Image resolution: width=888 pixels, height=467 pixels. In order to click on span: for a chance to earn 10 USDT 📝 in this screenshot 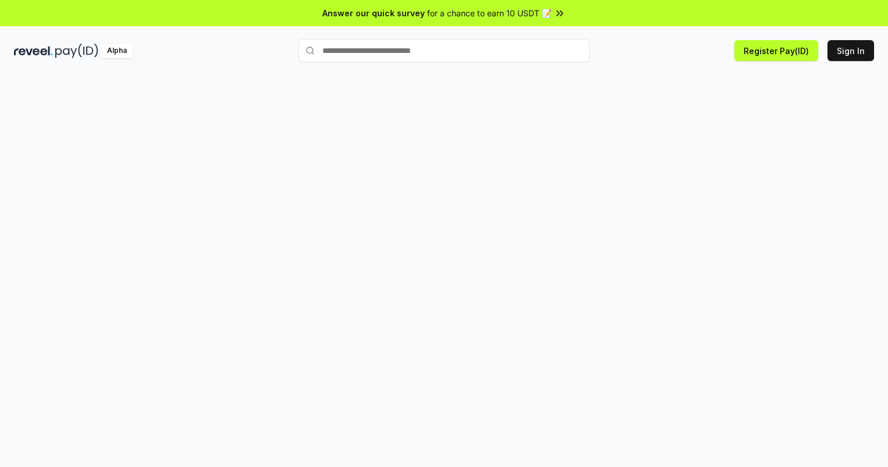, I will do `click(489, 13)`.